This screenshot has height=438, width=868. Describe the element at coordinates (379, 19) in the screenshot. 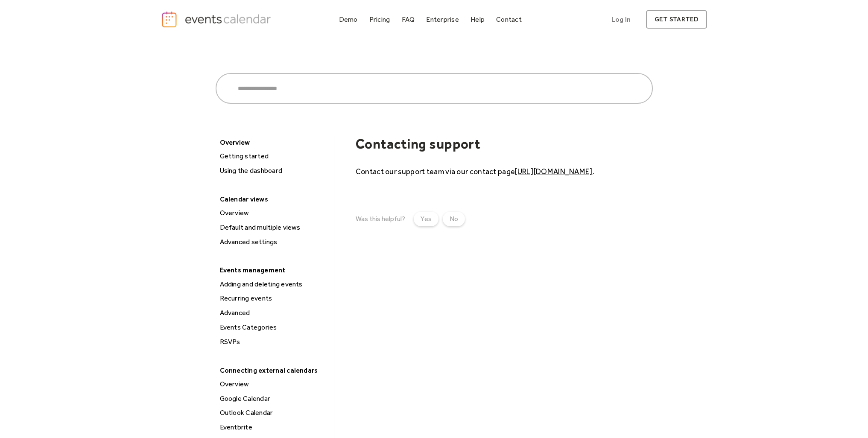

I see `a: Pricing` at that location.